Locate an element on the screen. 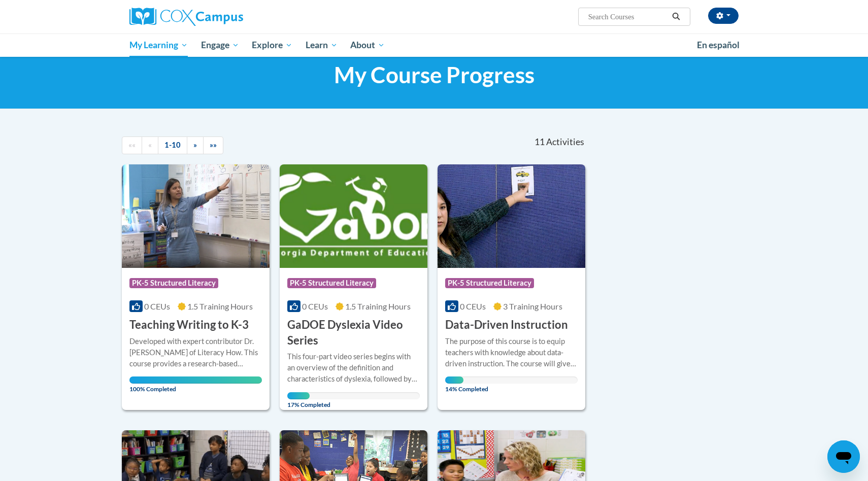 The height and width of the screenshot is (481, 868). h3: GaDOE Dyslexia Video Series is located at coordinates (353, 333).